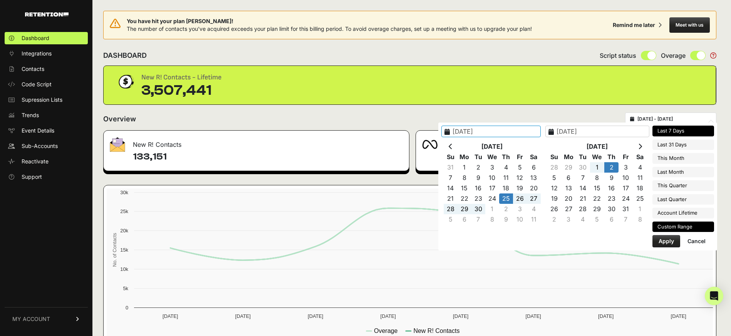 The width and height of the screenshot is (731, 336). I want to click on td: 31, so click(626, 209).